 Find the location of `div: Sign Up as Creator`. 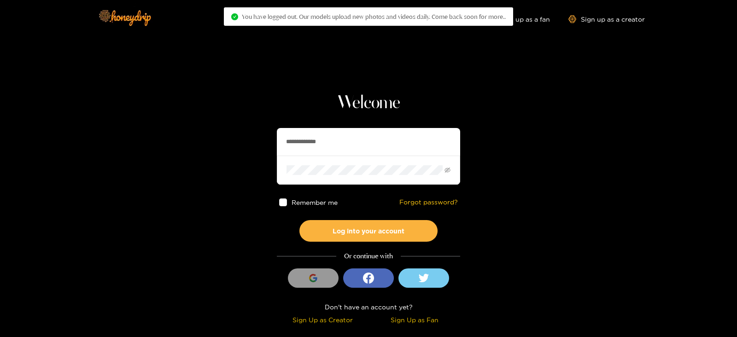

div: Sign Up as Creator is located at coordinates (322, 319).